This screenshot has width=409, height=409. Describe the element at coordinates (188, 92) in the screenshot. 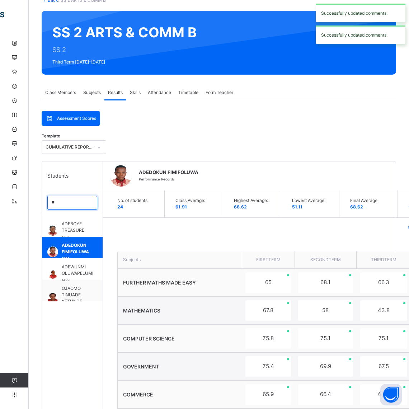

I see `span: Timetable` at that location.